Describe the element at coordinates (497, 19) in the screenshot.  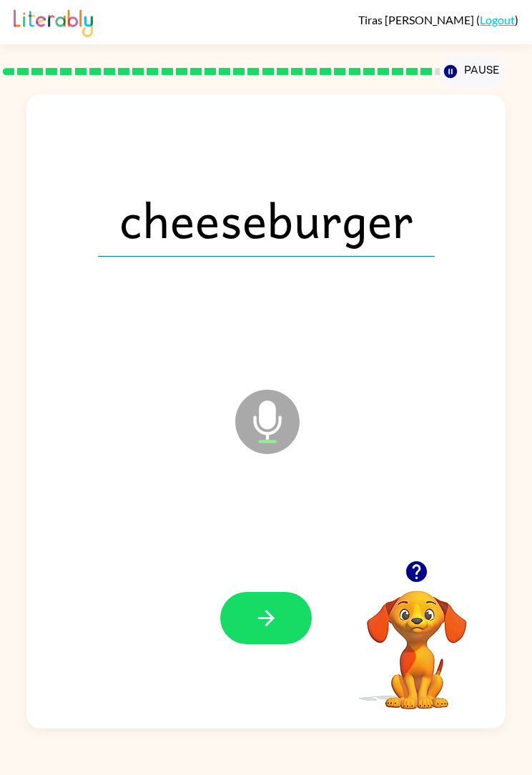
I see `a: Logout` at that location.